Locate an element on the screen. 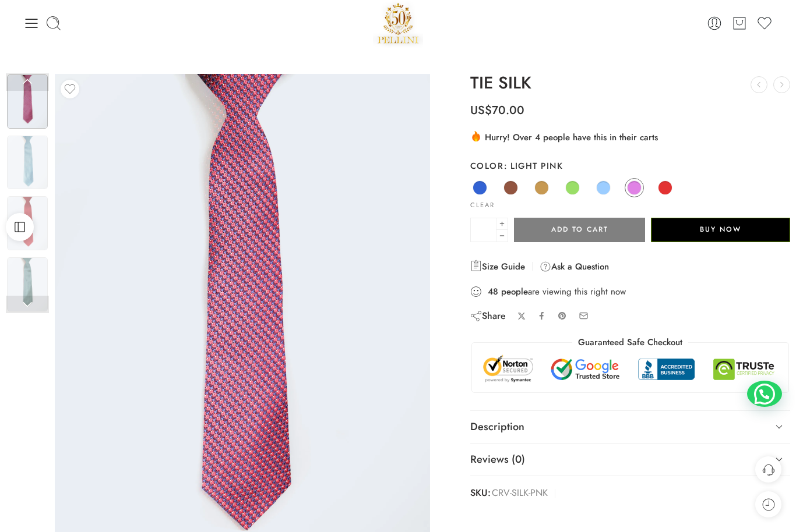 The height and width of the screenshot is (532, 796). a: Share on Facebook is located at coordinates (541, 316).